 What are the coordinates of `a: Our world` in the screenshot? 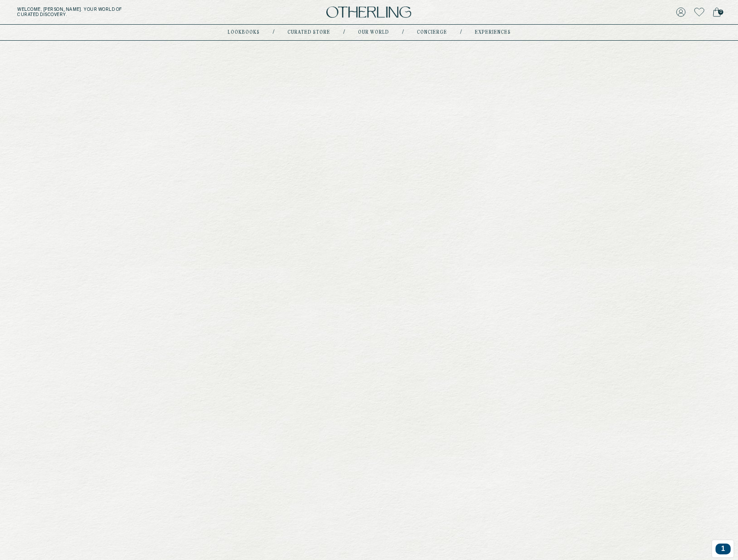 It's located at (374, 33).